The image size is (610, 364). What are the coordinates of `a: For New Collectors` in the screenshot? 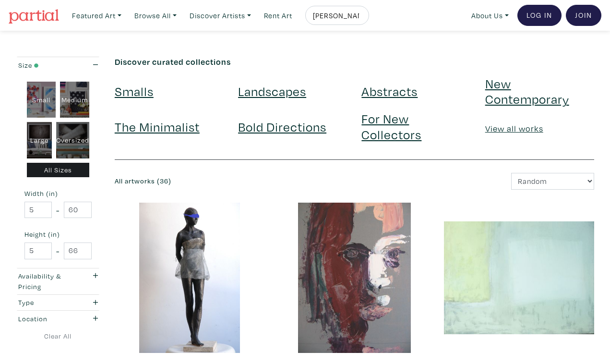 It's located at (391, 126).